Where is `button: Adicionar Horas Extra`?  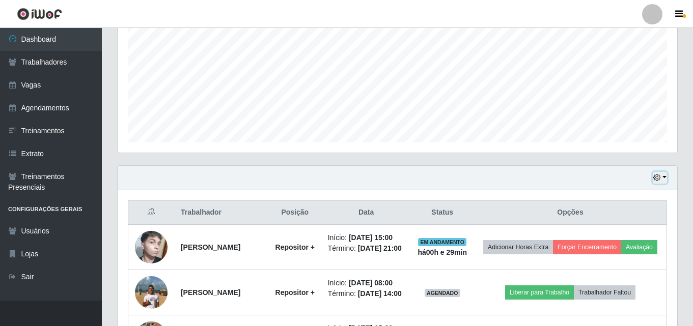
button: Adicionar Horas Extra is located at coordinates (518, 247).